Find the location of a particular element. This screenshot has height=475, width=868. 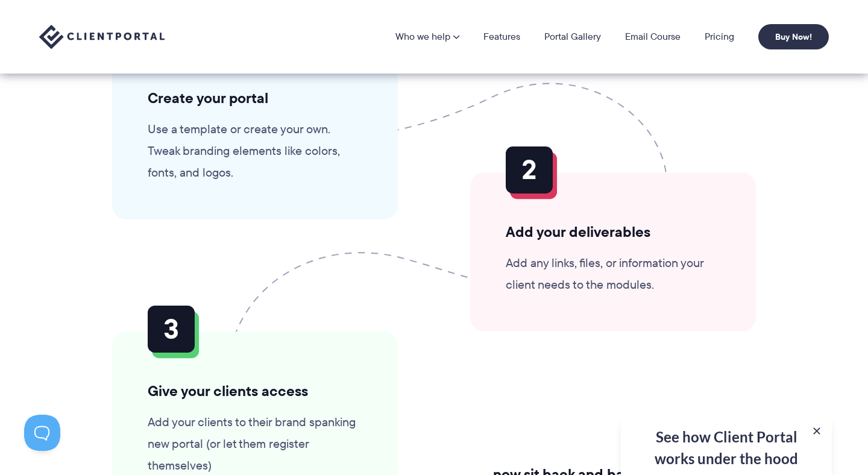

a: Features is located at coordinates (501, 37).